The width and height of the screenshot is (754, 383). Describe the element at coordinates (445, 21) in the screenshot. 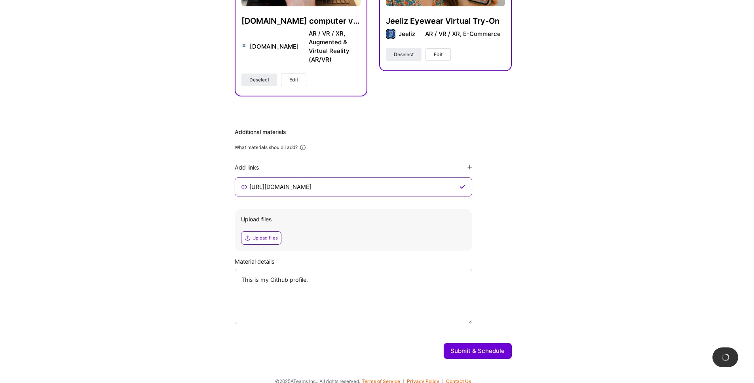

I see `h4: Jeeliz Eyewear Virtual Try-On` at that location.